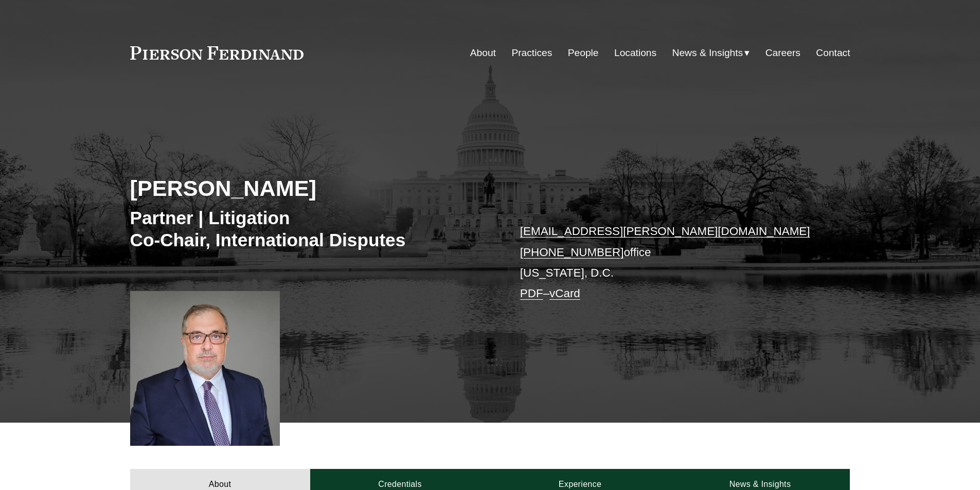  I want to click on a: Careers, so click(783, 53).